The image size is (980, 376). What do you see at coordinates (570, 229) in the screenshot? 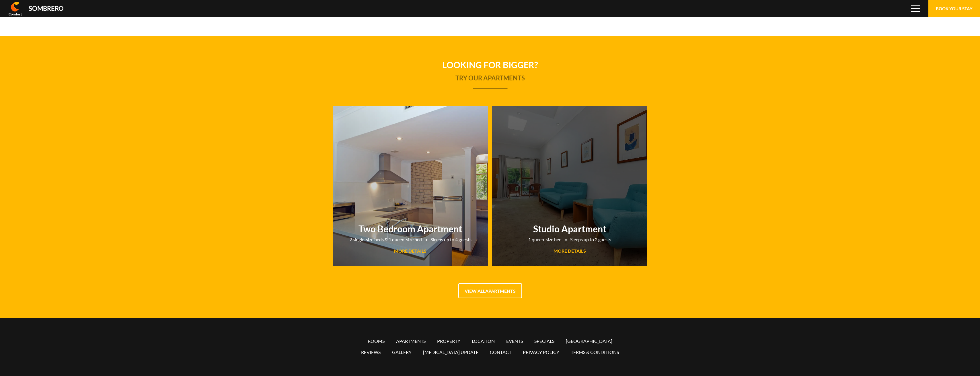
I see `h2: Studio Apartment` at bounding box center [570, 229].